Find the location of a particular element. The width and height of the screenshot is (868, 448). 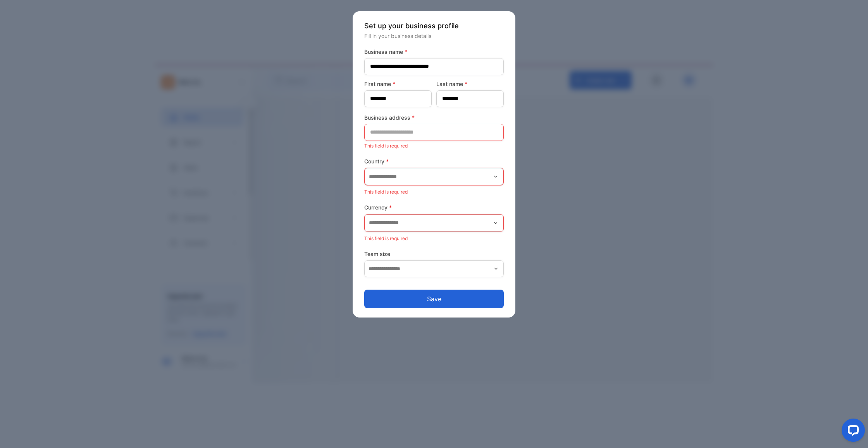

p: Fill in your business details is located at coordinates (434, 36).